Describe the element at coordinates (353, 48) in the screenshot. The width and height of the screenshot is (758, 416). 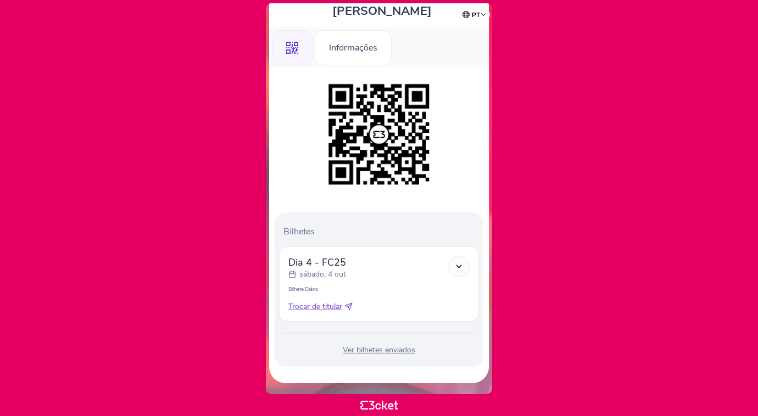
I see `div: Informações` at that location.